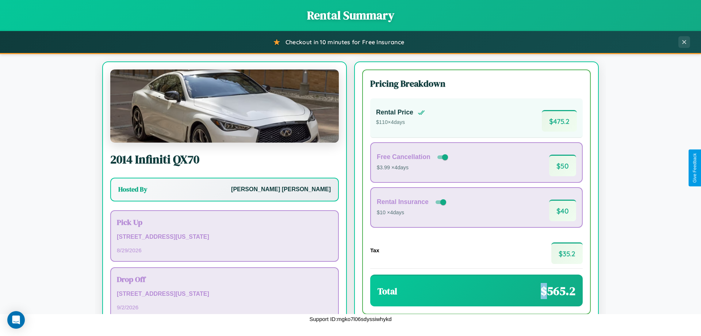 This screenshot has height=336, width=701. I want to click on p: $10 × 4 days, so click(412, 213).